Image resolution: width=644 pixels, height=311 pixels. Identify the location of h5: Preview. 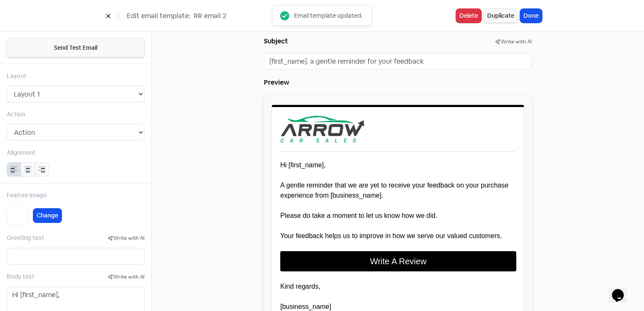
(398, 82).